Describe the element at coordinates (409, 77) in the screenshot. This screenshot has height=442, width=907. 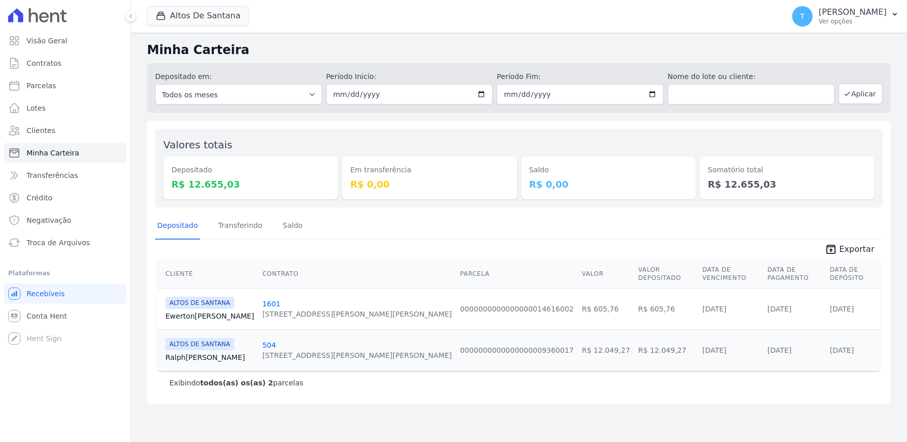
I see `label: Período Inicío:` at that location.